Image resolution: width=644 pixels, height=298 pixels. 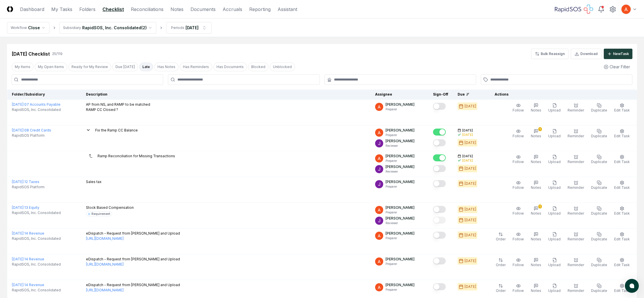 What do you see at coordinates (101, 214) in the screenshot?
I see `div: Requirement` at bounding box center [101, 214].